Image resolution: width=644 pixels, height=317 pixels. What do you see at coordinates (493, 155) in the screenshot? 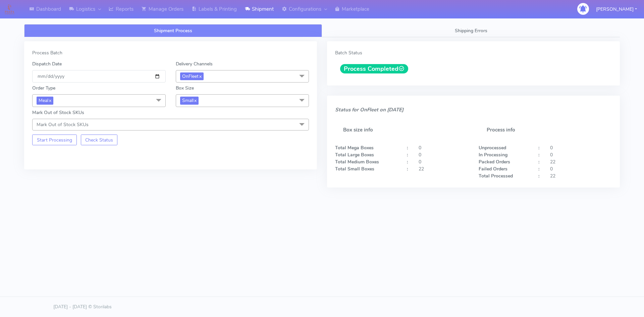
I see `strong: In Processing` at bounding box center [493, 155].